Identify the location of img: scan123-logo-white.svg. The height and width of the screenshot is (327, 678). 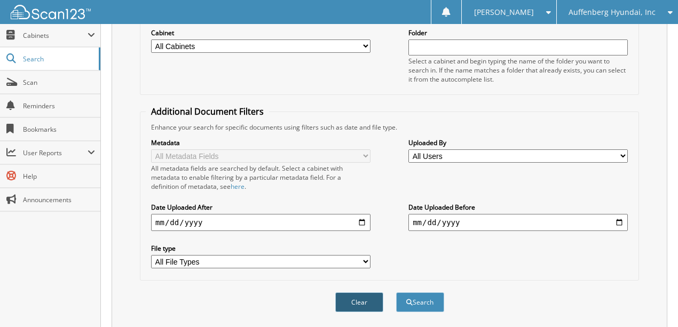
(51, 12).